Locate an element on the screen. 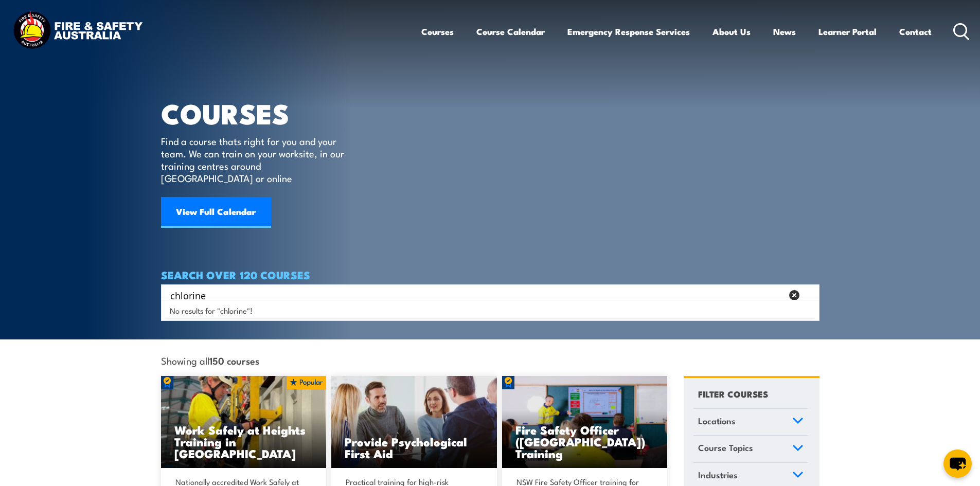 This screenshot has height=486, width=980. a: Course Topics is located at coordinates (751, 449).